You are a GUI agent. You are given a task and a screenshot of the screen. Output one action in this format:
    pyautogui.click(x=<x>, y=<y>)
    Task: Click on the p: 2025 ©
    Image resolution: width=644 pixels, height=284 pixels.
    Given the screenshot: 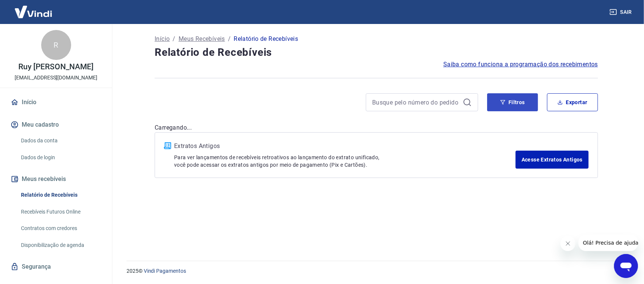 What is the action you would take?
    pyautogui.click(x=376, y=271)
    